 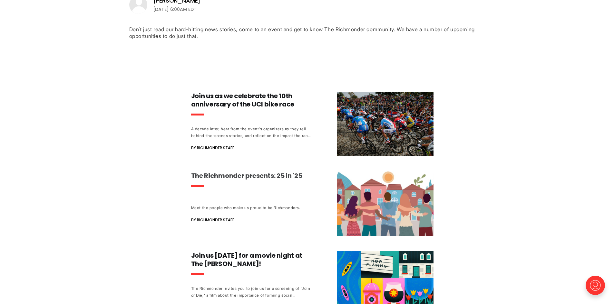 I want to click on img: Join us as we celebrate the 10th anniversary of the UCI bike race, so click(x=385, y=124).